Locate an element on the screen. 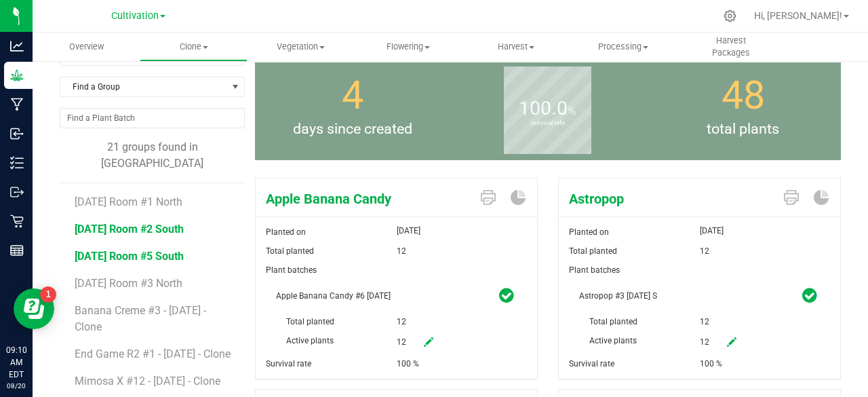 The height and width of the screenshot is (397, 868). inline-svg: Inbound is located at coordinates (17, 133).